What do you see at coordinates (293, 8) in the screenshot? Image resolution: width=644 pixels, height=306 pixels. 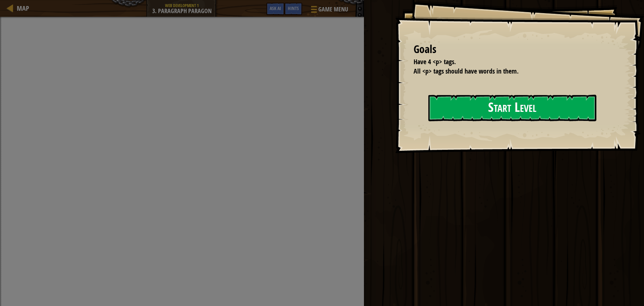 I see `span: Hints` at bounding box center [293, 8].